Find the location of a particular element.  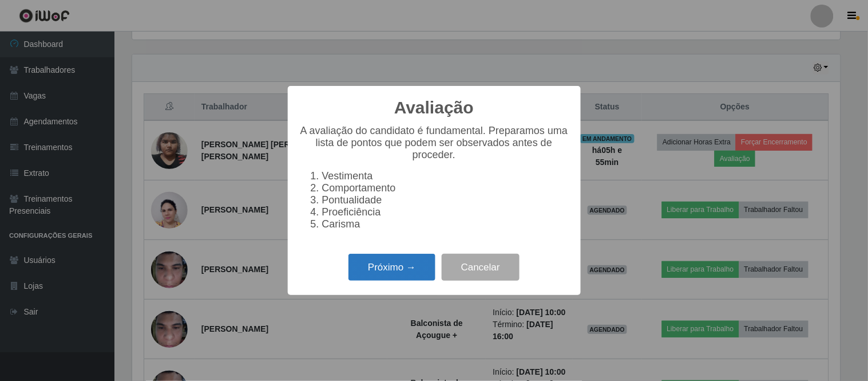

h2: Avaliação is located at coordinates (434, 108).